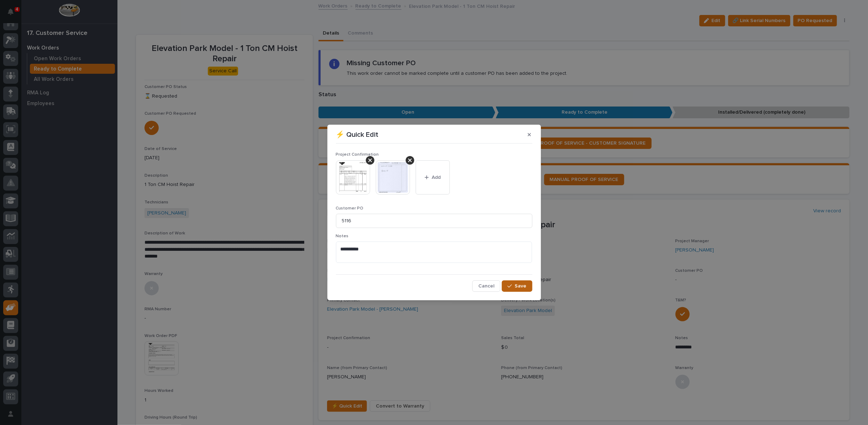 The image size is (868, 425). What do you see at coordinates (350, 208) in the screenshot?
I see `span: Customer PO` at bounding box center [350, 208].